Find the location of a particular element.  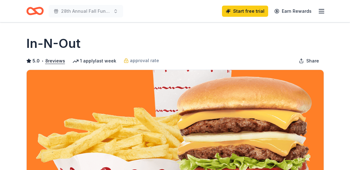

span: 28th Annual Fall Fundraiser, Murder Mystery Luncheon and Auction is located at coordinates (86, 11).